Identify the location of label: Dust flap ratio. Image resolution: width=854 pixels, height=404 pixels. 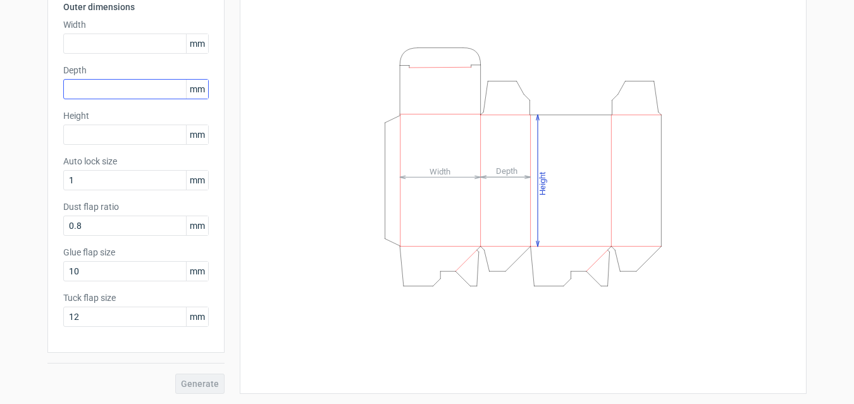
(136, 207).